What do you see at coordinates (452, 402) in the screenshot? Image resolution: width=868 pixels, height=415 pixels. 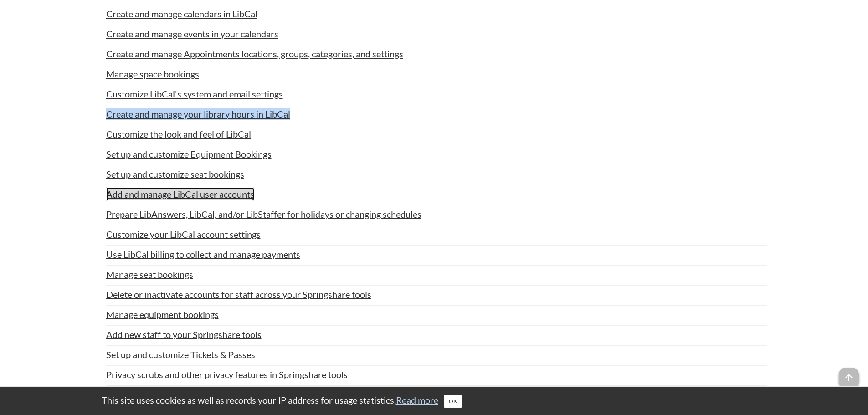 I see `button: Close` at bounding box center [452, 402].